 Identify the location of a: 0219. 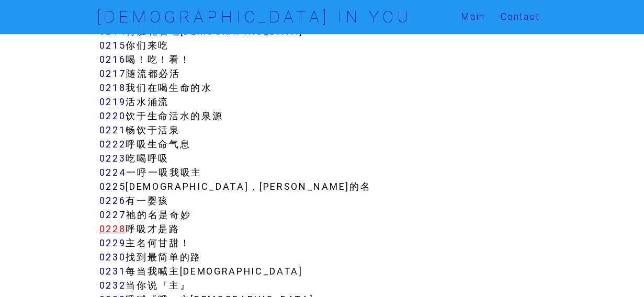
(113, 101).